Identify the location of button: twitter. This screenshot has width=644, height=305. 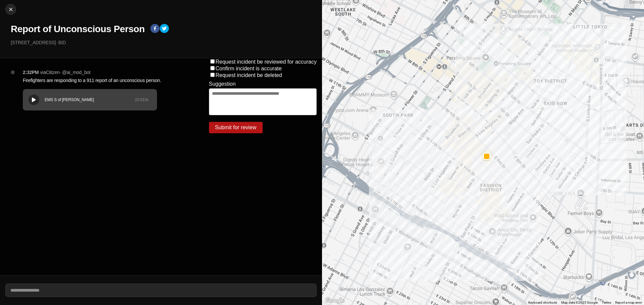
(164, 29).